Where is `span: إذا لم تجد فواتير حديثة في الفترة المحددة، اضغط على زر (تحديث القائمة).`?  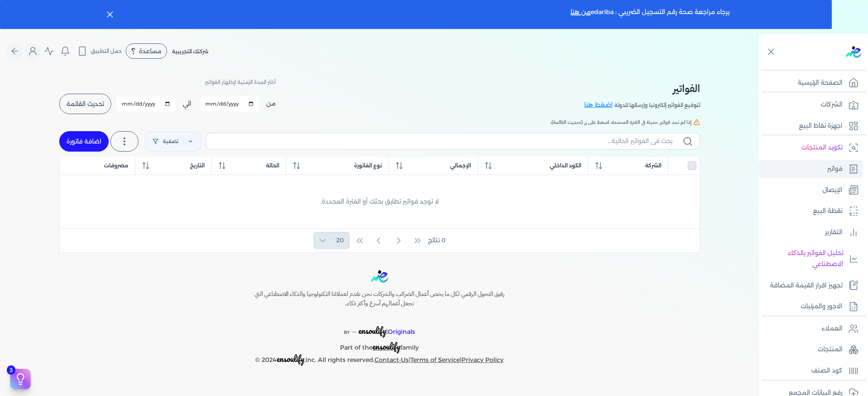
span: إذا لم تجد فواتير حديثة في الفترة المحددة، اضغط على زر (تحديث القائمة). is located at coordinates (621, 122).